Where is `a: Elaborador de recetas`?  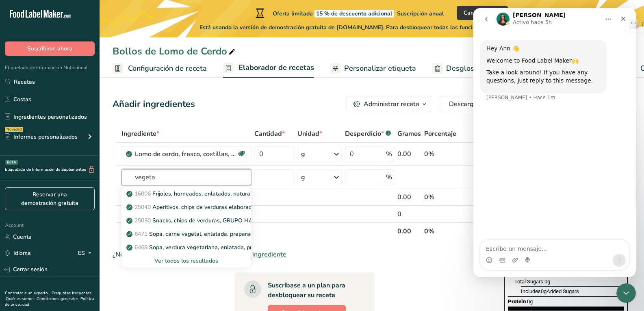
a: Elaborador de recetas is located at coordinates (268, 68).